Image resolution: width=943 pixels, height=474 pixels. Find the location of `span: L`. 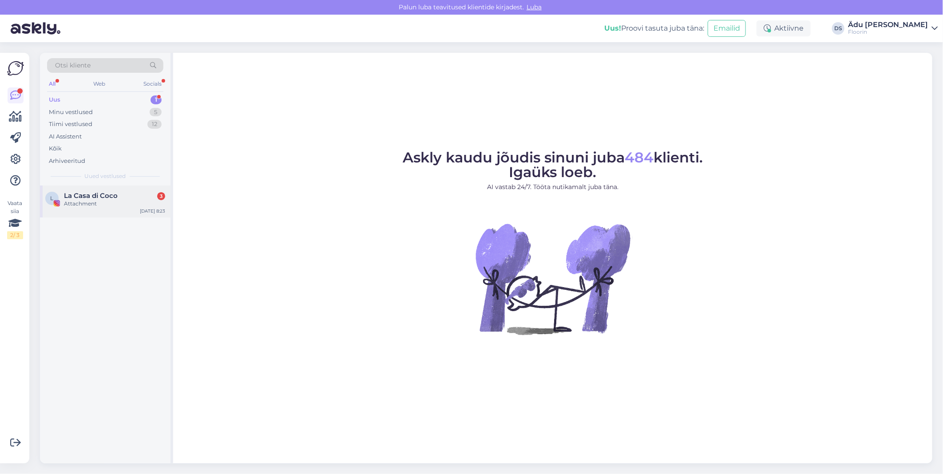

span: L is located at coordinates (52, 198).